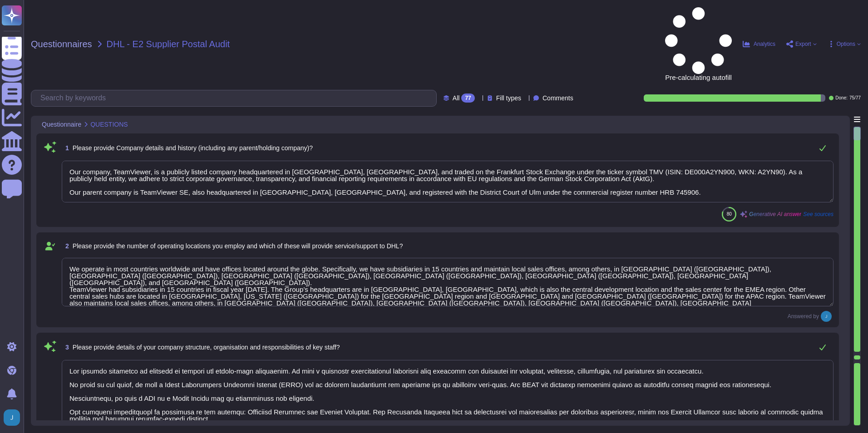 The image size is (868, 433). What do you see at coordinates (804, 317) in the screenshot?
I see `span: Answered by` at bounding box center [804, 317].